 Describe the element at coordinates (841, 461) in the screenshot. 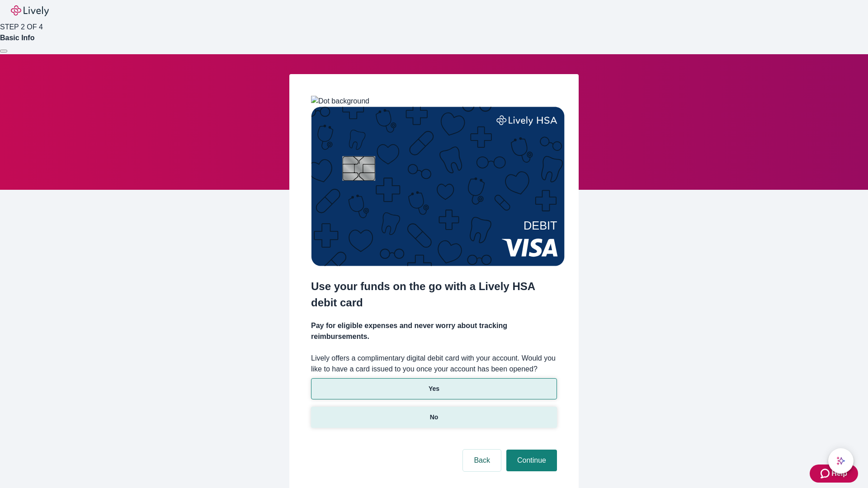

I see `button: chat` at that location.